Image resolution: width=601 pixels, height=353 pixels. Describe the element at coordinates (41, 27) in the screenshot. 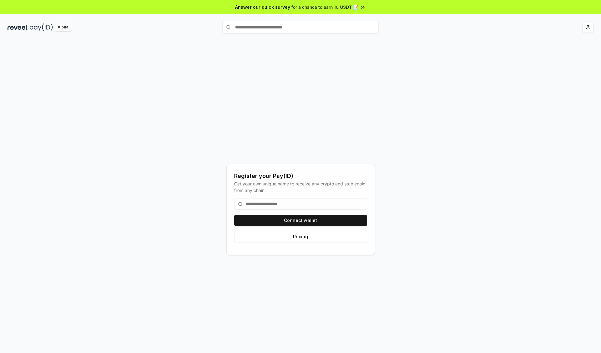

I see `img: pay_id` at that location.